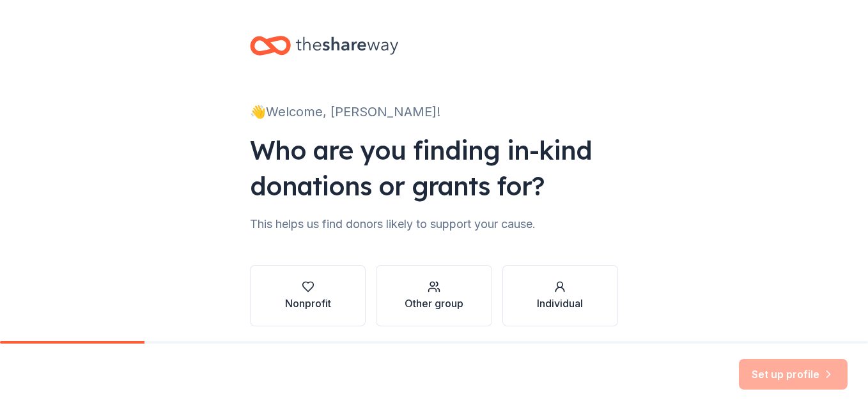  What do you see at coordinates (434, 224) in the screenshot?
I see `div: This helps us find donors likely to support your cause.` at bounding box center [434, 224].